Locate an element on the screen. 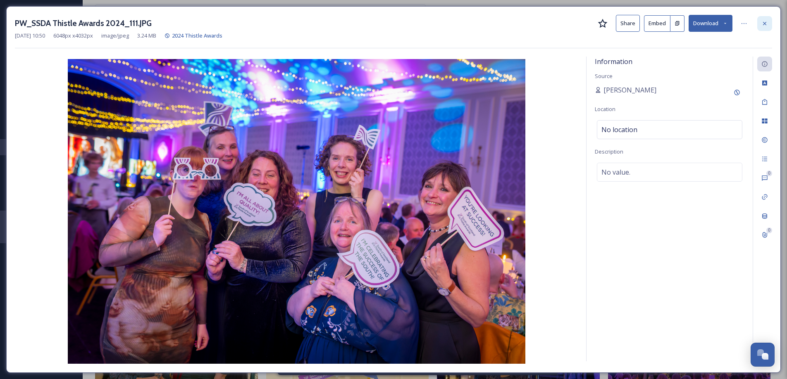 The height and width of the screenshot is (379, 787). span: Source is located at coordinates (603, 76).